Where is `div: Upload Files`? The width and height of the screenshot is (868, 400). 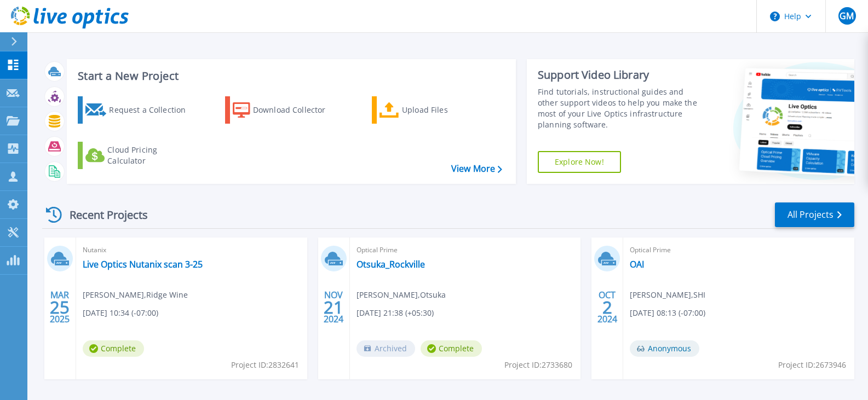
div: Upload Files is located at coordinates (446, 110).